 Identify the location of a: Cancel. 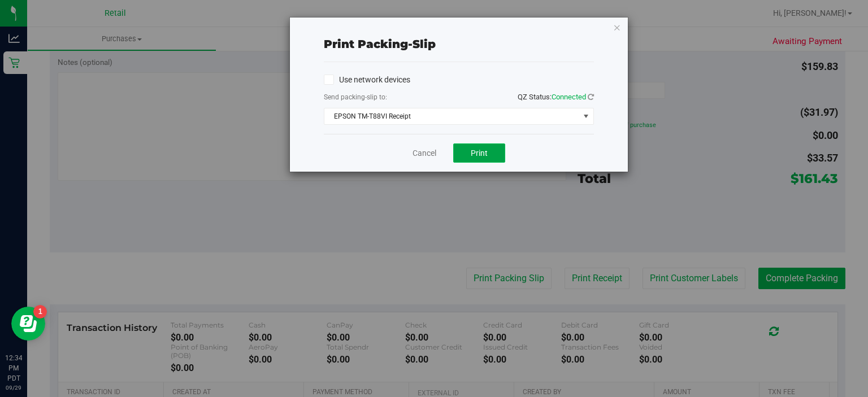
(424, 153).